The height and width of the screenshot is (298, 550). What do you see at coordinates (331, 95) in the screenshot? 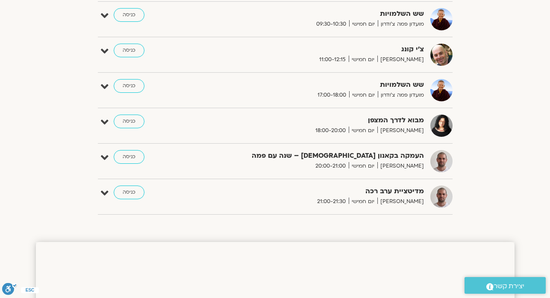
I see `span: 17:00-18:00` at bounding box center [331, 95].